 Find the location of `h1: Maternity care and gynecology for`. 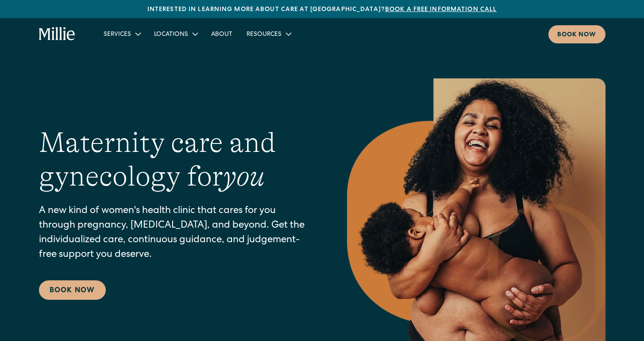

h1: Maternity care and gynecology for is located at coordinates (175, 160).